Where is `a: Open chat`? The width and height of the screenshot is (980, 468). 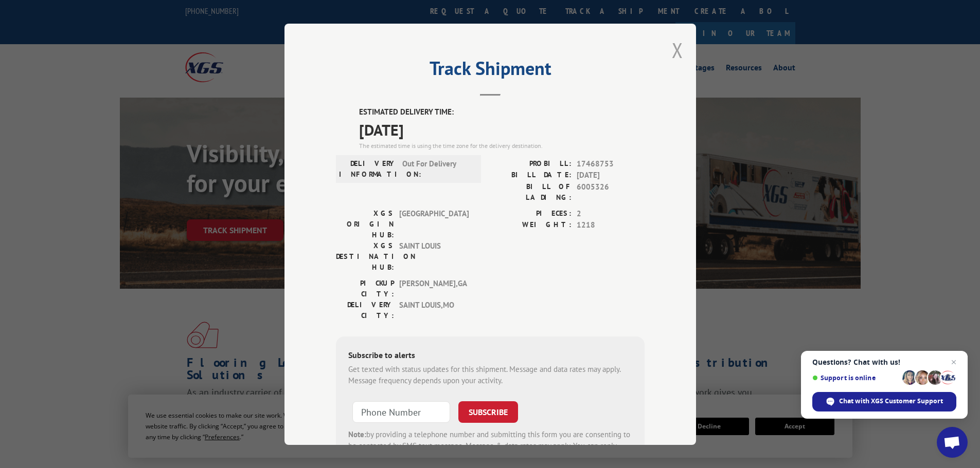 a: Open chat is located at coordinates (952, 442).